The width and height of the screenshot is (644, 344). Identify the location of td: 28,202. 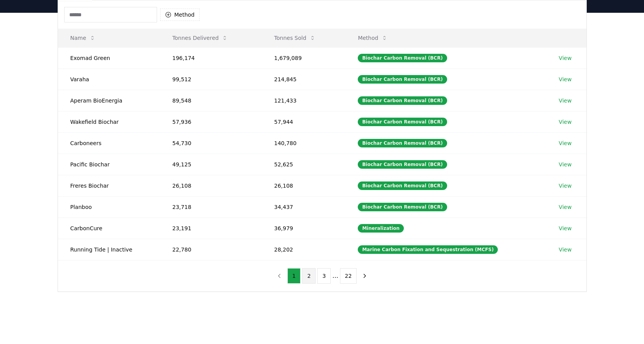
(304, 249).